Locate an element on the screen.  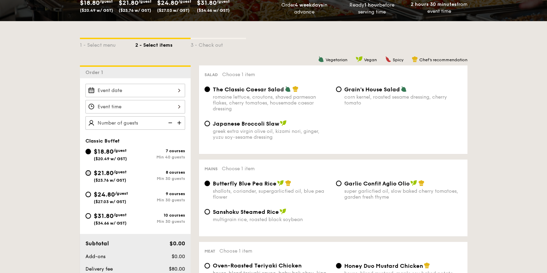
span: $21.80 is located at coordinates (104, 173).